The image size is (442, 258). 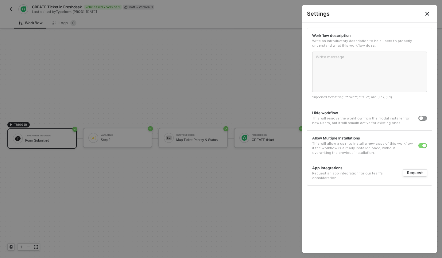 I want to click on button: Close, so click(x=427, y=14).